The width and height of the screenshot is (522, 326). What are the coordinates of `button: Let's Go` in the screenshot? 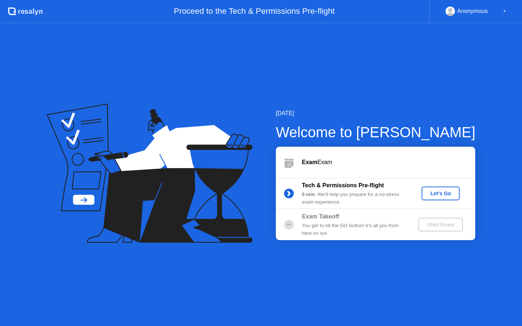 It's located at (440, 193).